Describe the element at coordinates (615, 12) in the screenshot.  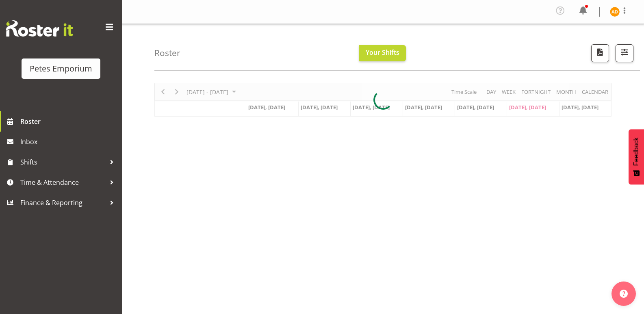
I see `img: amelia-denz7002.jpg` at that location.